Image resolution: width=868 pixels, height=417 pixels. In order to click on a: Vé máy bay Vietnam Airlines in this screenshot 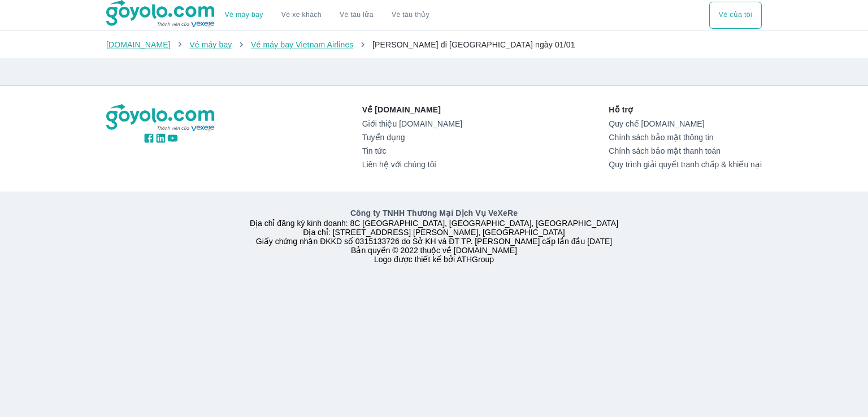, I will do `click(302, 45)`.